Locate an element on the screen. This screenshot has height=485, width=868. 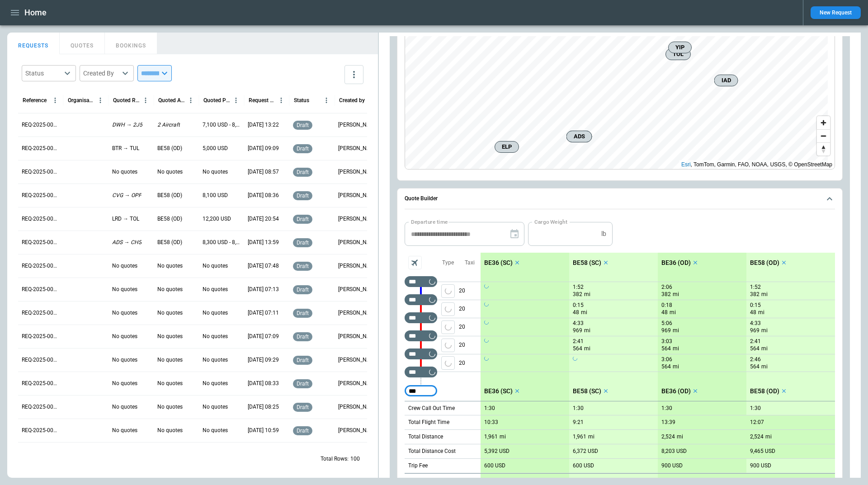
div: Quoted Price is located at coordinates (217, 101).